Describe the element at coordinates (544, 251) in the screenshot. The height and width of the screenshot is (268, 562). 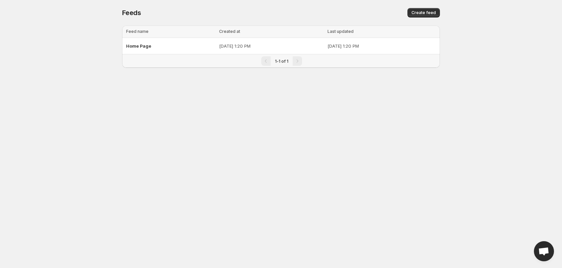
I see `a: Open chat` at that location.